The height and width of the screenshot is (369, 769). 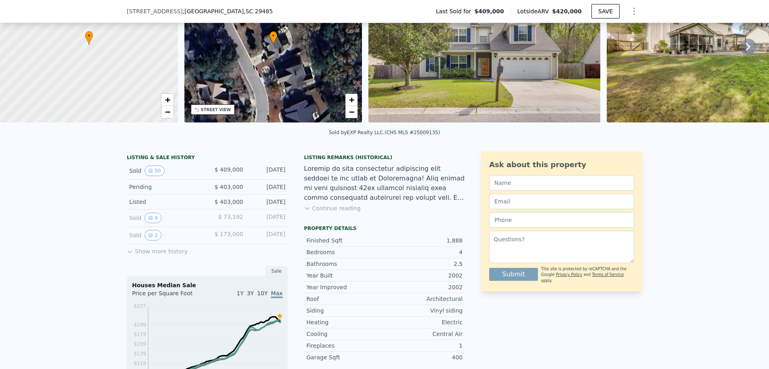 I want to click on div: Heating, so click(x=345, y=322).